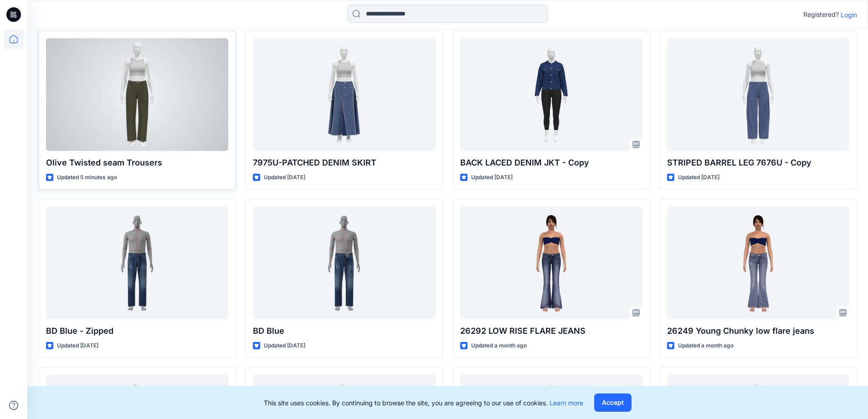  What do you see at coordinates (344, 263) in the screenshot?
I see `a: BD Blue` at bounding box center [344, 263].